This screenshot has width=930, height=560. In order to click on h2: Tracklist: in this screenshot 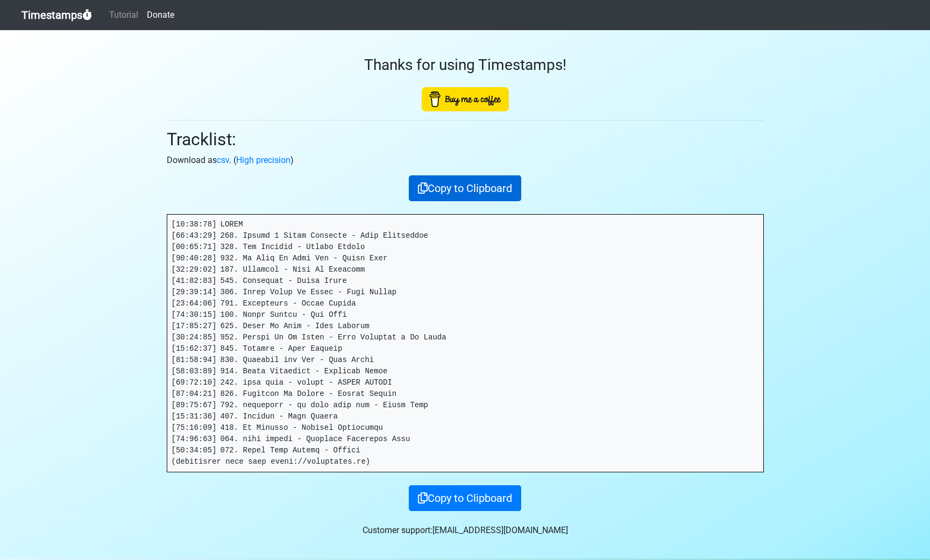, I will do `click(465, 140)`.